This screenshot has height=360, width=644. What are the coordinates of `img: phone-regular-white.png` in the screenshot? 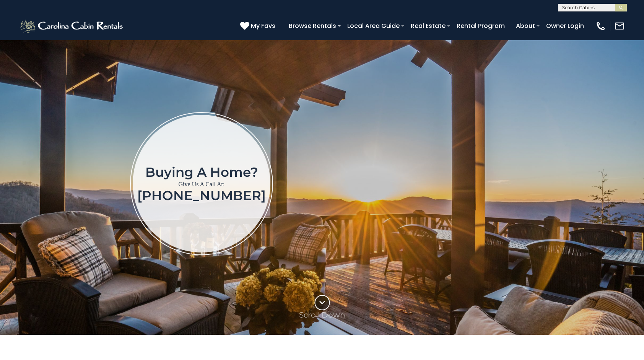 It's located at (601, 26).